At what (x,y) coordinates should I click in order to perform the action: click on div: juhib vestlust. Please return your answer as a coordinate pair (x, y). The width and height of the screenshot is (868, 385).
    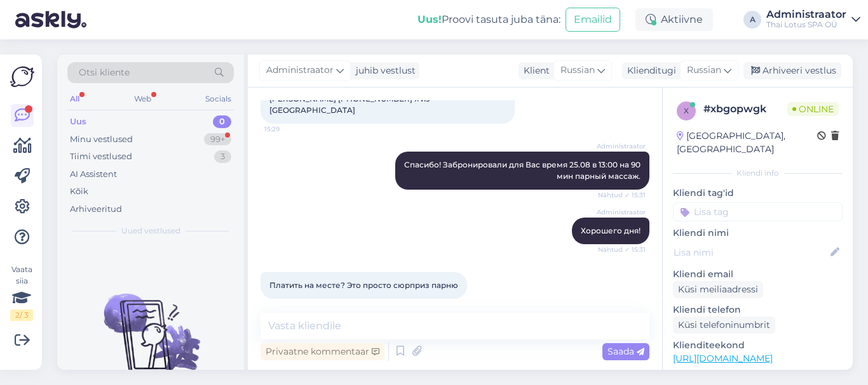
    Looking at the image, I should click on (383, 70).